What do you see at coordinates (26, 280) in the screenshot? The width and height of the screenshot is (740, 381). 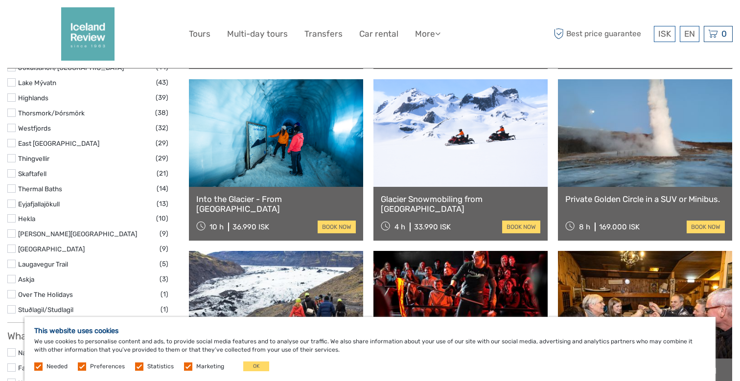 I see `a: Askja` at bounding box center [26, 280].